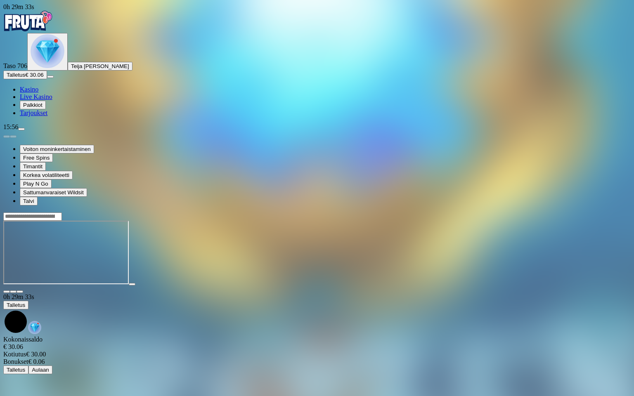 This screenshot has width=634, height=396. What do you see at coordinates (33, 113) in the screenshot?
I see `a: Tarjoukset` at bounding box center [33, 113].